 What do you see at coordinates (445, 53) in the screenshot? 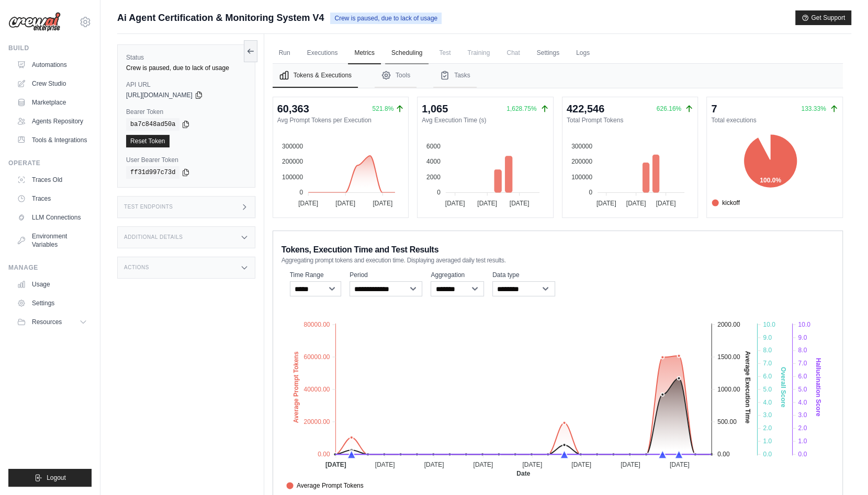
I see `span: Test` at bounding box center [445, 53].